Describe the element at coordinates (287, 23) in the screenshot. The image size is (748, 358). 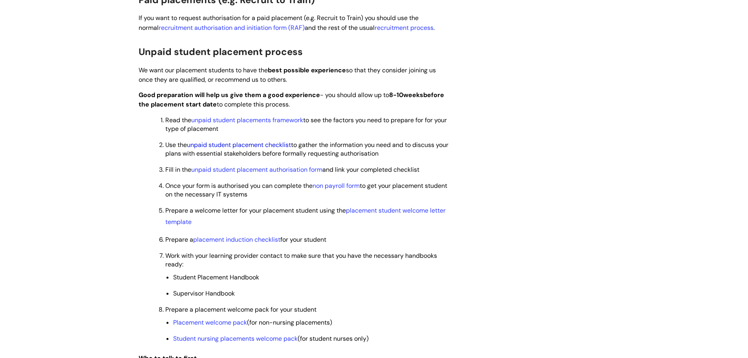
I see `span: If you want to request authorisation for a paid placement (e.g. Recruit to Train) you should use ...` at that location.